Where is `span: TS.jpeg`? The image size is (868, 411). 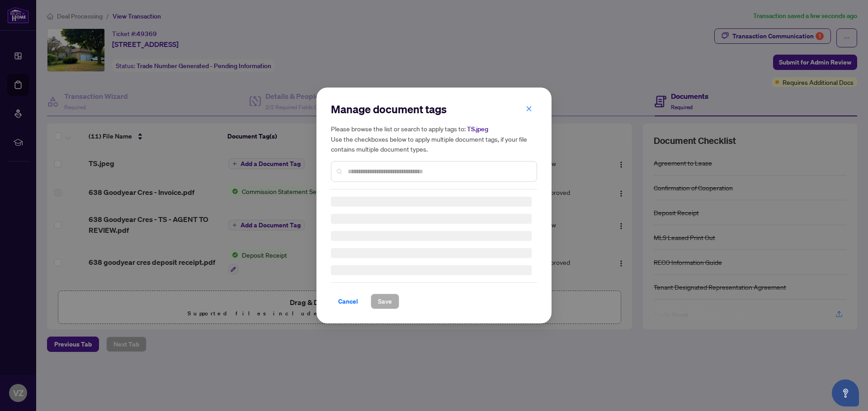
span: TS.jpeg is located at coordinates (477, 129).